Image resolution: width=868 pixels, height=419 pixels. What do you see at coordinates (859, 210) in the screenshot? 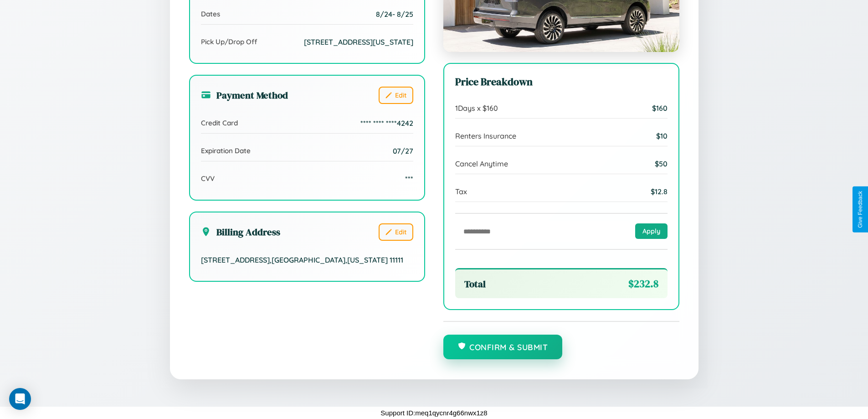
I see `div: Give Feedback` at bounding box center [859, 210].